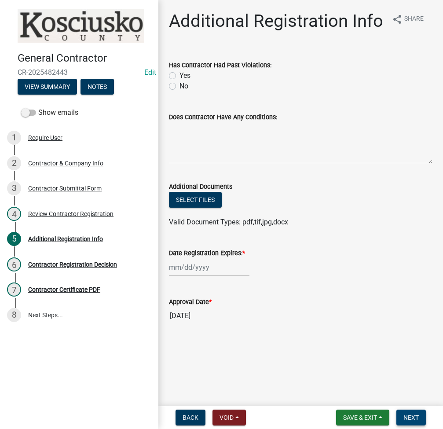  What do you see at coordinates (14, 163) in the screenshot?
I see `div: 2` at bounding box center [14, 163].